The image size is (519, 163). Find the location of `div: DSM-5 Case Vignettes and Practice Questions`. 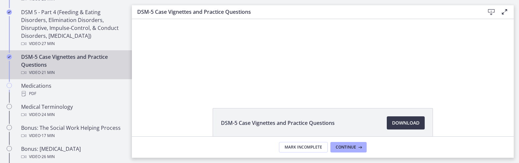

div: DSM-5 Case Vignettes and Practice Questions is located at coordinates (72, 65).